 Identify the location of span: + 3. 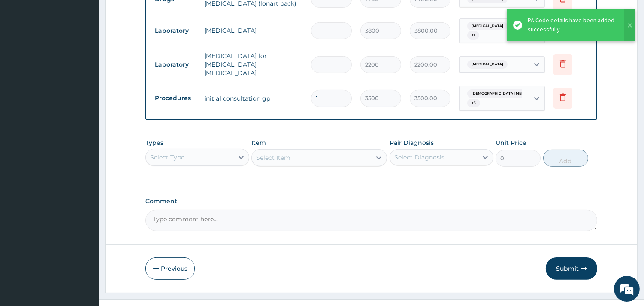
(473, 103).